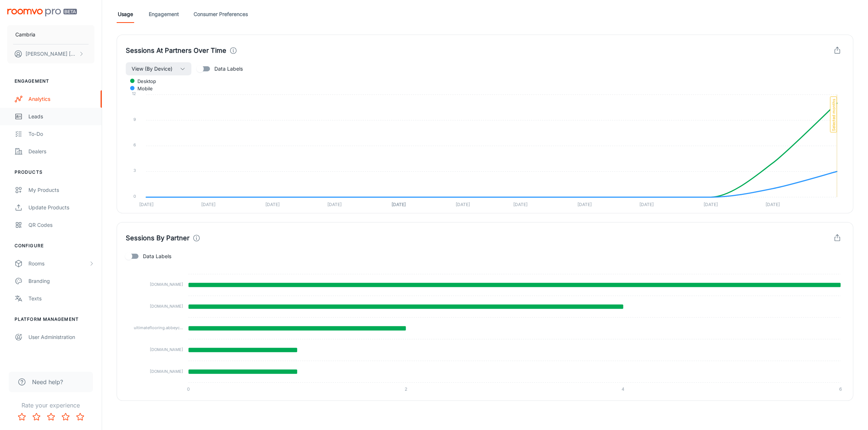 This screenshot has height=430, width=868. Describe the element at coordinates (623, 389) in the screenshot. I see `tspan: 4` at that location.